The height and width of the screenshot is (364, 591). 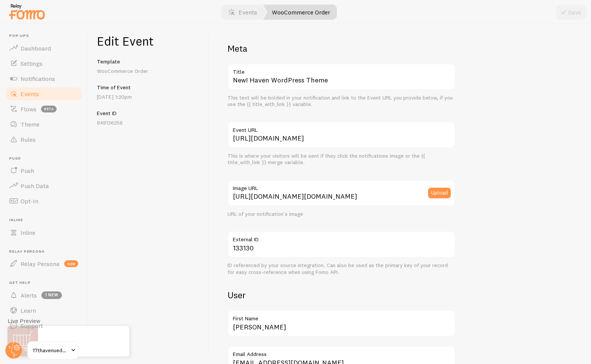 I want to click on a: Inline, so click(x=43, y=232).